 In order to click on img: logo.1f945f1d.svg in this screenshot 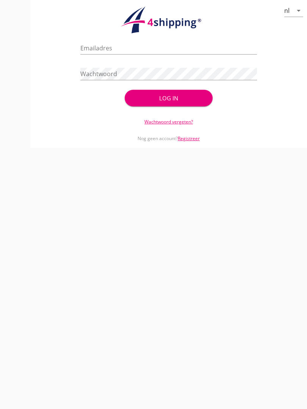, I will do `click(169, 20)`.